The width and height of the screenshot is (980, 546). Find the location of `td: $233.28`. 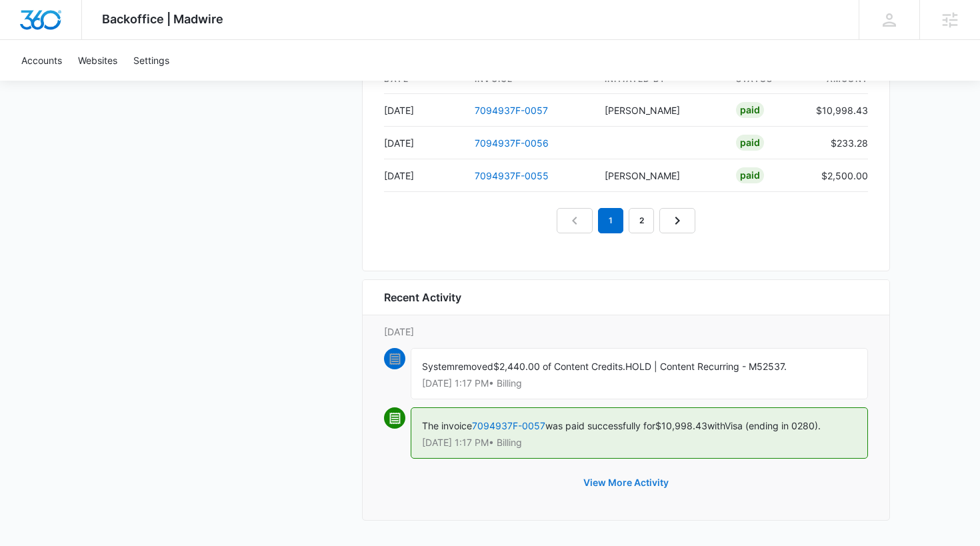

td: $233.28 is located at coordinates (837, 143).